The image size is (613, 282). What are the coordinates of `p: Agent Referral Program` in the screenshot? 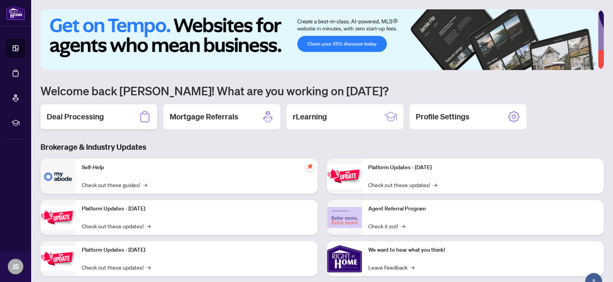 It's located at (483, 209).